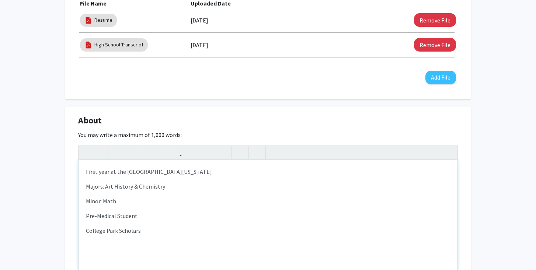 The height and width of the screenshot is (270, 536). Describe the element at coordinates (257, 152) in the screenshot. I see `button: Insert horizontal rule` at that location.